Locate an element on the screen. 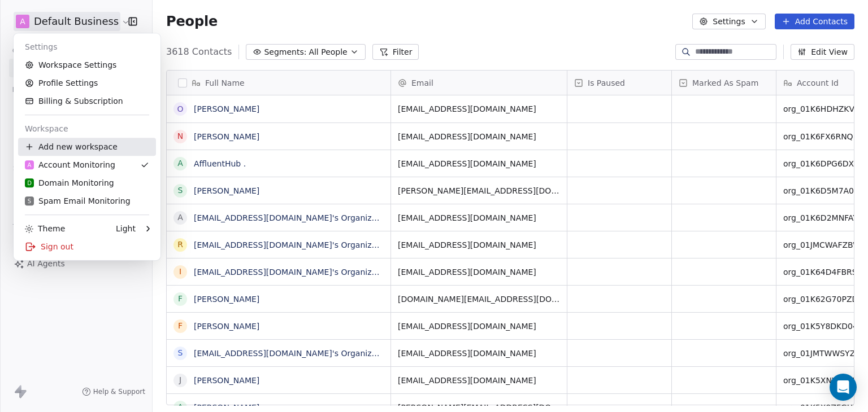 This screenshot has height=412, width=868. div: Theme is located at coordinates (45, 228).